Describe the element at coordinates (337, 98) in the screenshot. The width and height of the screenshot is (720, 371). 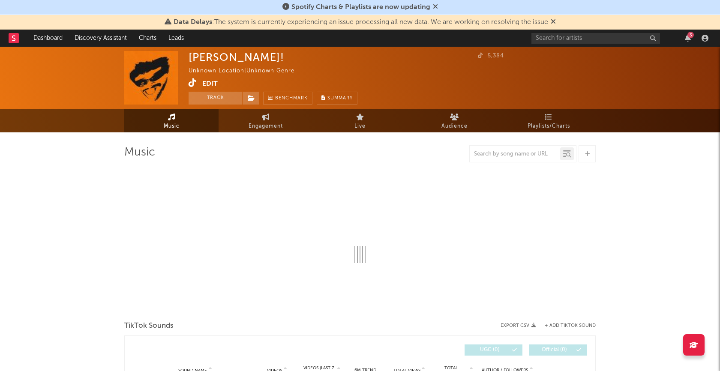
I see `button: Summary` at that location.